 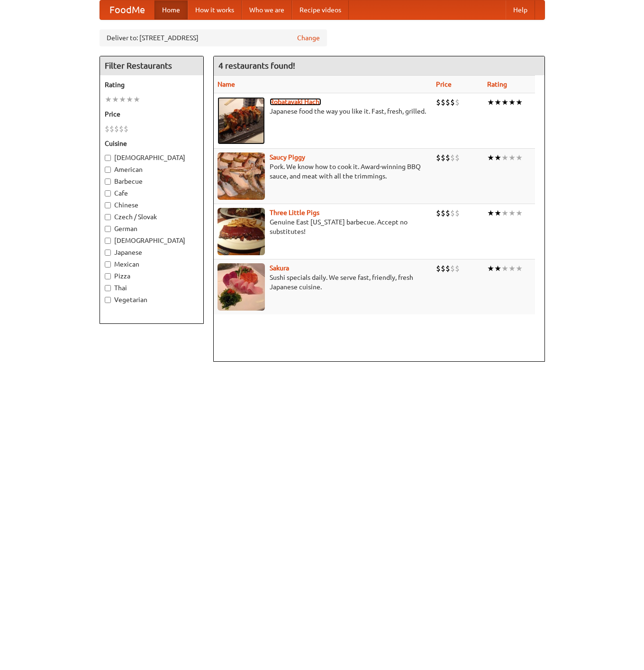 What do you see at coordinates (242, 176) in the screenshot?
I see `img: saucy.jpg` at bounding box center [242, 176].